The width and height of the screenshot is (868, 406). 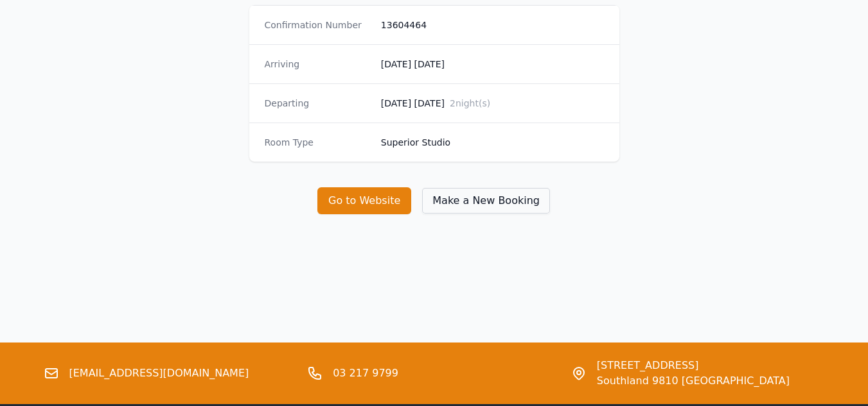 What do you see at coordinates (364, 201) in the screenshot?
I see `button: Go to Website` at bounding box center [364, 201].